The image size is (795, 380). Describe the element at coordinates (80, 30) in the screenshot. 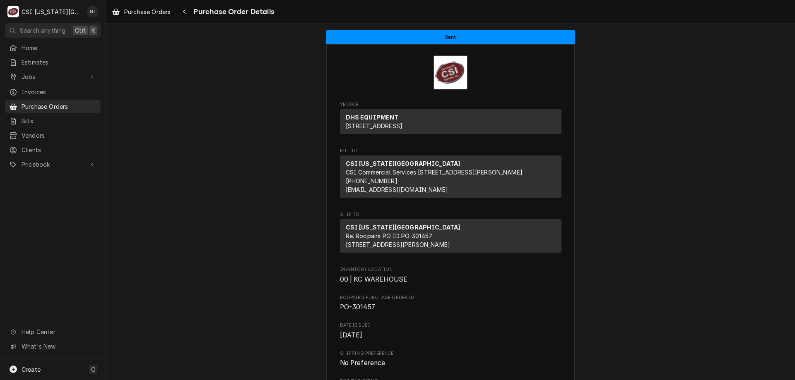

I see `span: Ctrl` at that location.